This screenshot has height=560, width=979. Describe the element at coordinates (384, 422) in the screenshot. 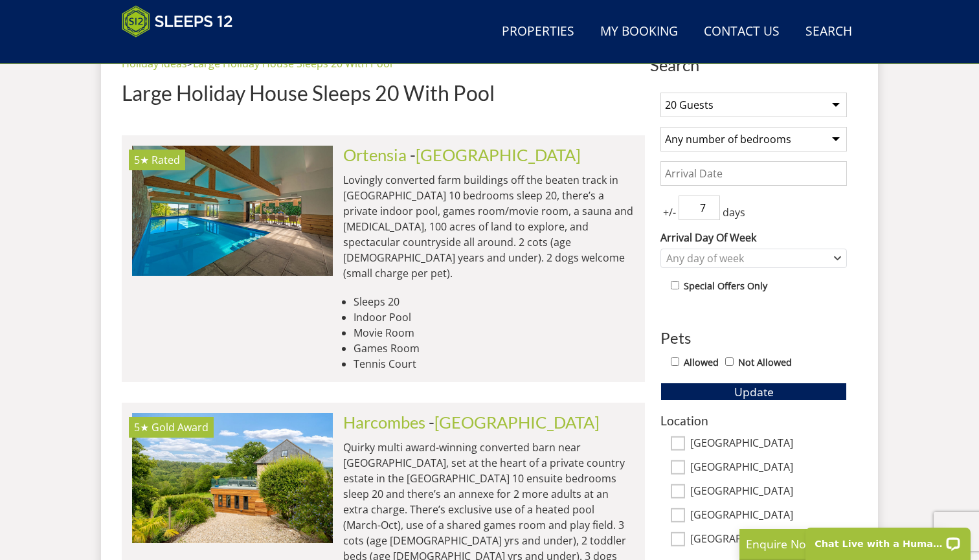

I see `a: Harcombes` at that location.